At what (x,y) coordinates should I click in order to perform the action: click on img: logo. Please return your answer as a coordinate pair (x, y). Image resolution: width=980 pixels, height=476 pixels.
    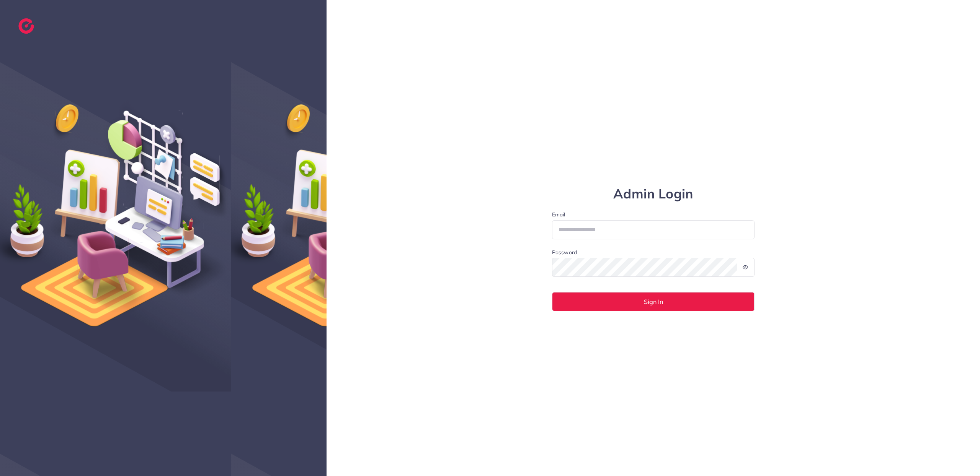
    Looking at the image, I should click on (26, 26).